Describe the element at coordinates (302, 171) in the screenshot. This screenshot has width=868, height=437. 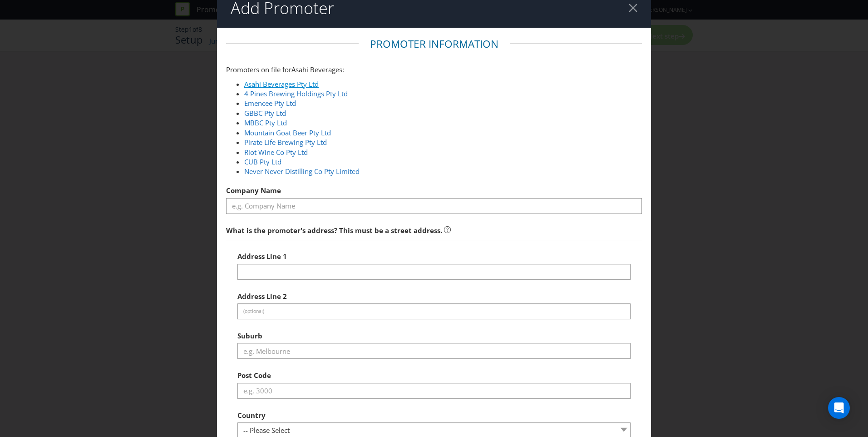
I see `a: Never Never Distilling Co Pty Limited` at that location.